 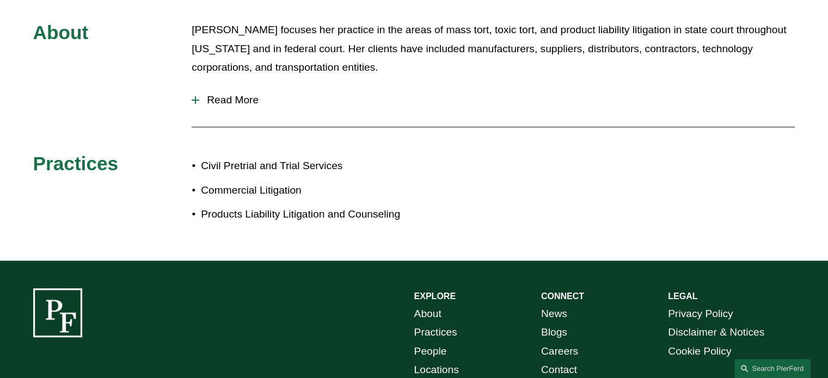 What do you see at coordinates (307, 214) in the screenshot?
I see `p: Products Liability Litigation and Counseling` at bounding box center [307, 214].